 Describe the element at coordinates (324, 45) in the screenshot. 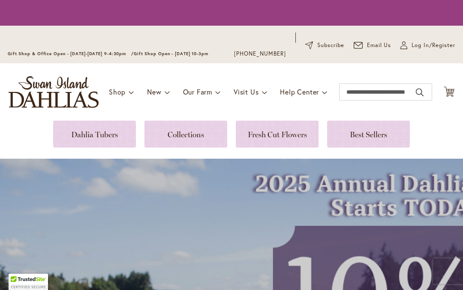

I see `a: Subscribe` at that location.